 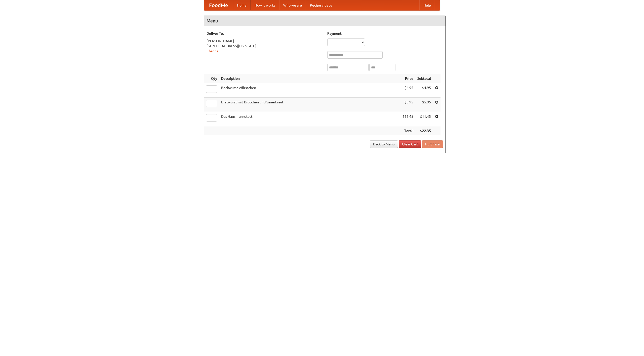 What do you see at coordinates (212, 79) in the screenshot?
I see `th: Qty` at bounding box center [212, 79].